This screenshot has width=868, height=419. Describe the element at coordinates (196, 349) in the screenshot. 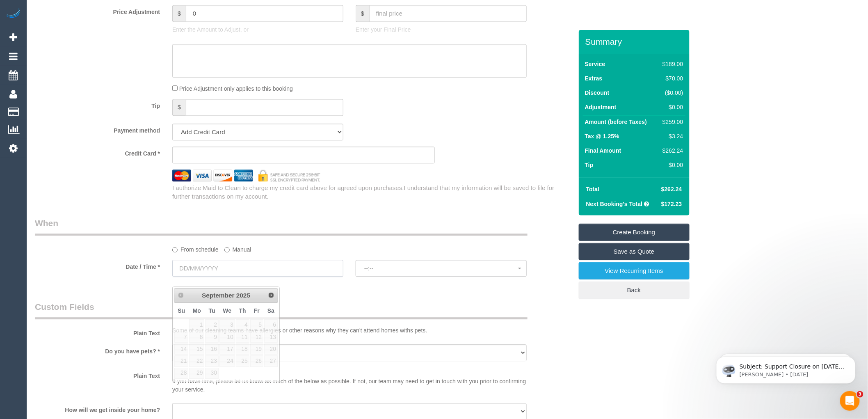

I see `span: 15` at that location.